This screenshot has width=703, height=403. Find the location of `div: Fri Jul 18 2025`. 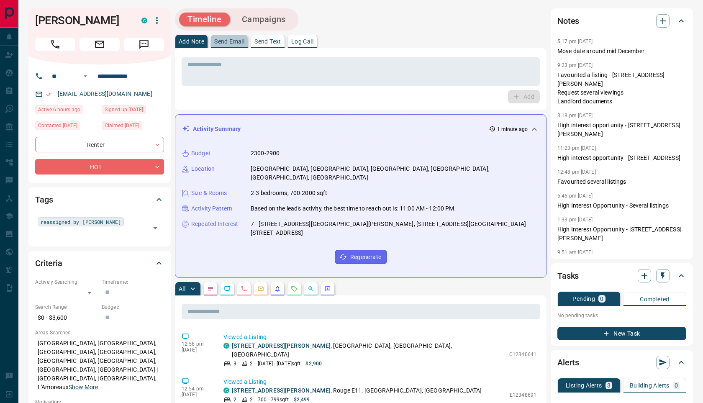

div: Fri Jul 18 2025 is located at coordinates (66, 127).